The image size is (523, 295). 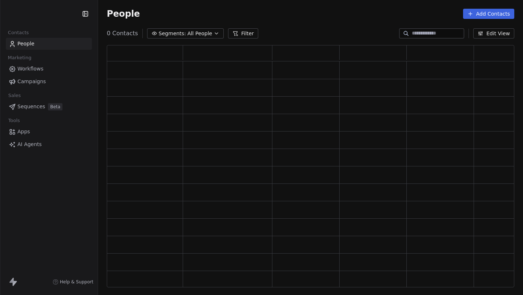 I want to click on span: Help & Support, so click(x=77, y=282).